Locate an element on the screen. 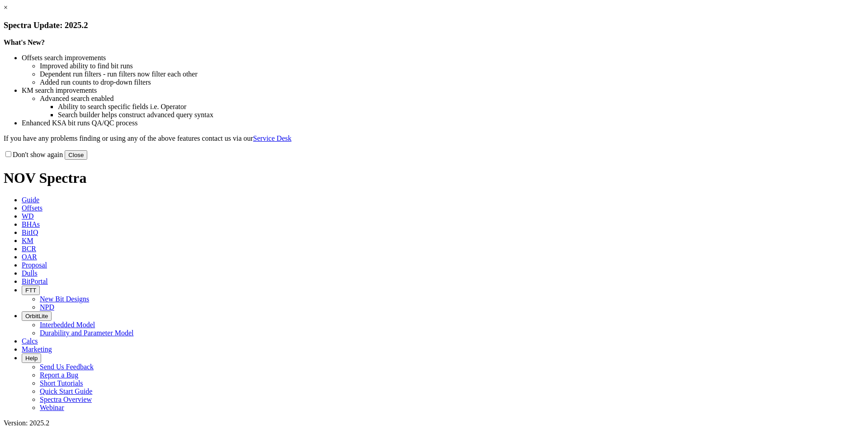 Image resolution: width=868 pixels, height=434 pixels. span: BitPortal is located at coordinates (35, 281).